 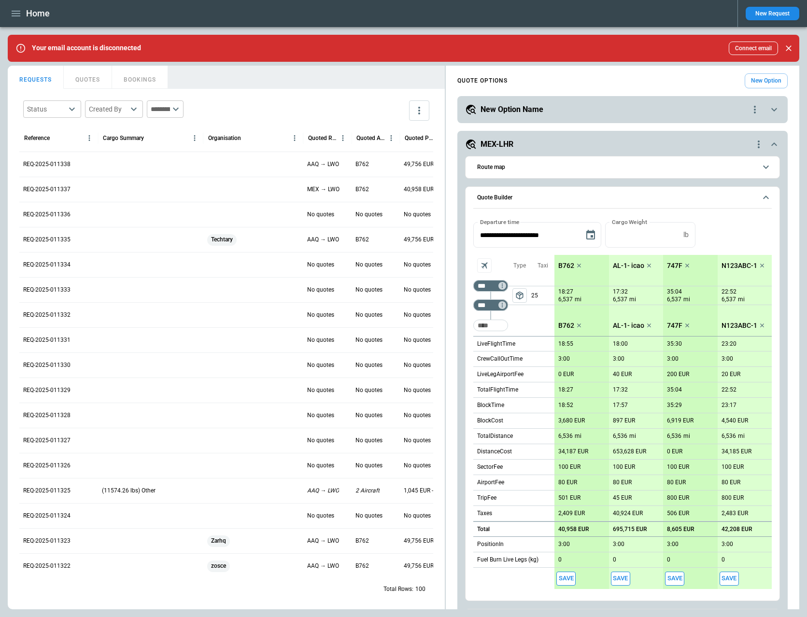 What do you see at coordinates (495, 436) in the screenshot?
I see `p: TotalDistance` at bounding box center [495, 436].